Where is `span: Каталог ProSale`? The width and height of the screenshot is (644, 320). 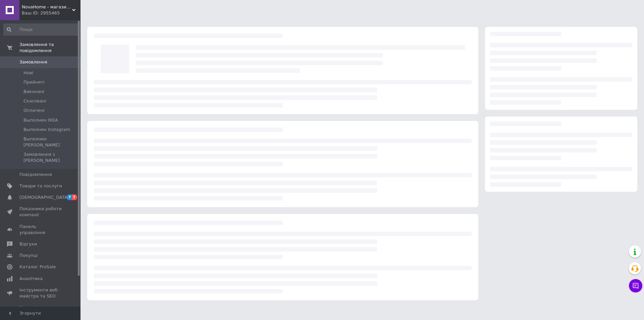 span: Каталог ProSale is located at coordinates (37, 267).